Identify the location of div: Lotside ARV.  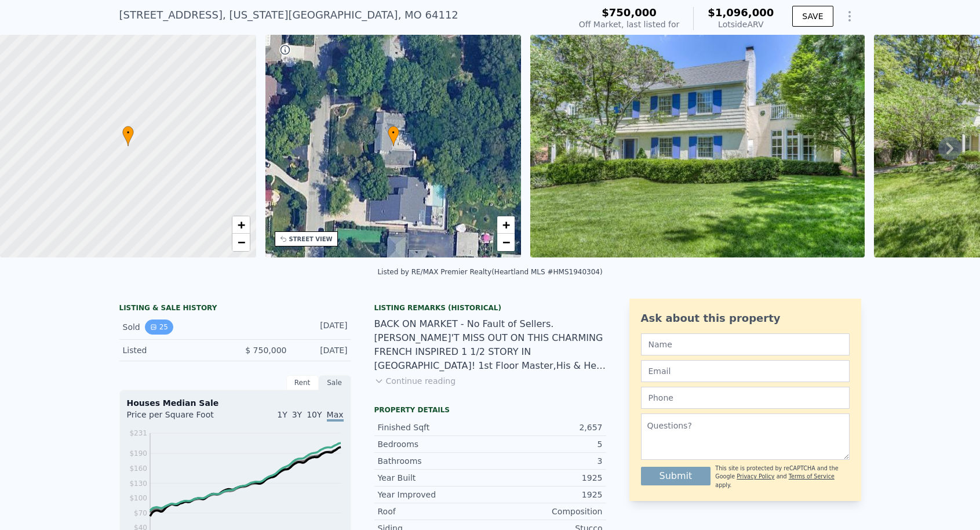
(741, 24).